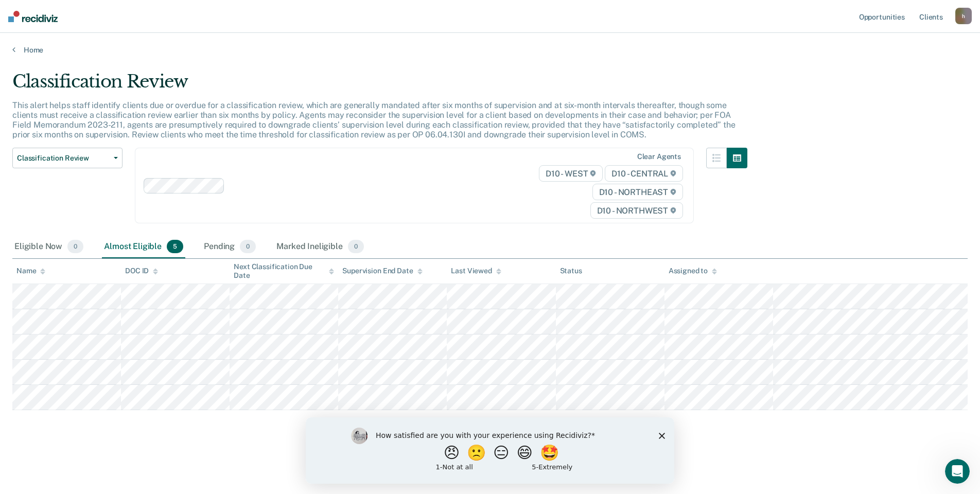 The width and height of the screenshot is (980, 494). What do you see at coordinates (571, 270) in the screenshot?
I see `div: Status` at bounding box center [571, 270].